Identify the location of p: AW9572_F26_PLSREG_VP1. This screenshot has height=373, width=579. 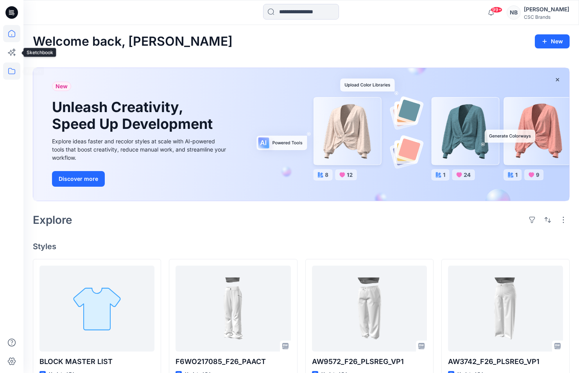
(369, 362).